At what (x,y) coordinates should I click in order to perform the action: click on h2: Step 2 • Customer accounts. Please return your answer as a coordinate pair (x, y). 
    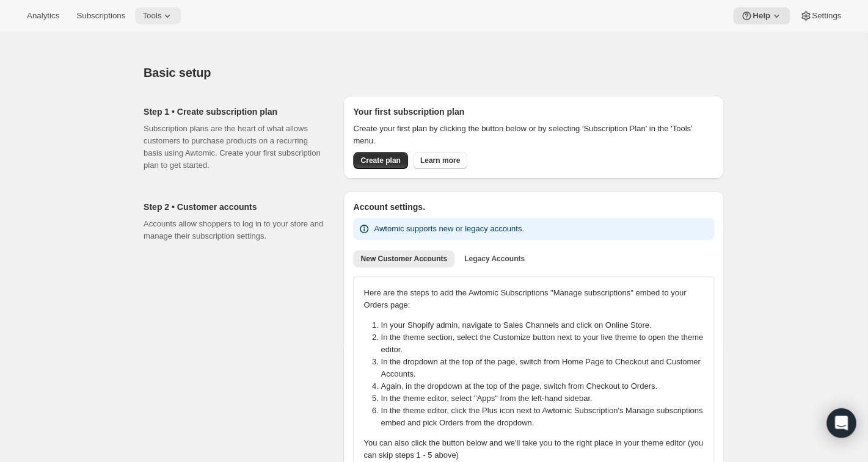
    Looking at the image, I should click on (234, 207).